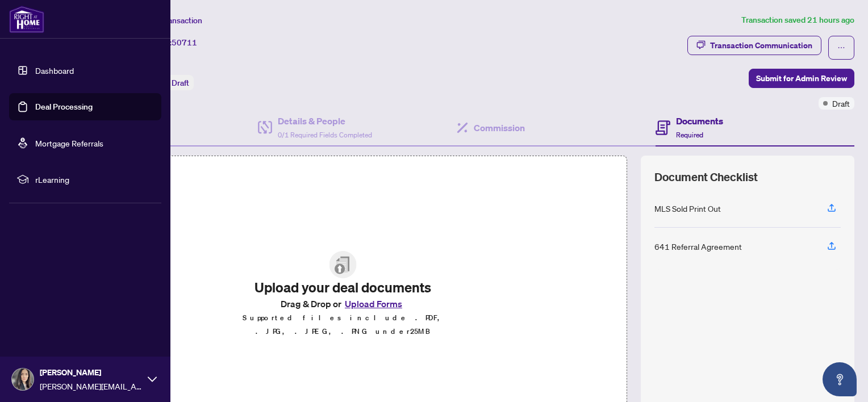  I want to click on img: Profile Icon, so click(23, 379).